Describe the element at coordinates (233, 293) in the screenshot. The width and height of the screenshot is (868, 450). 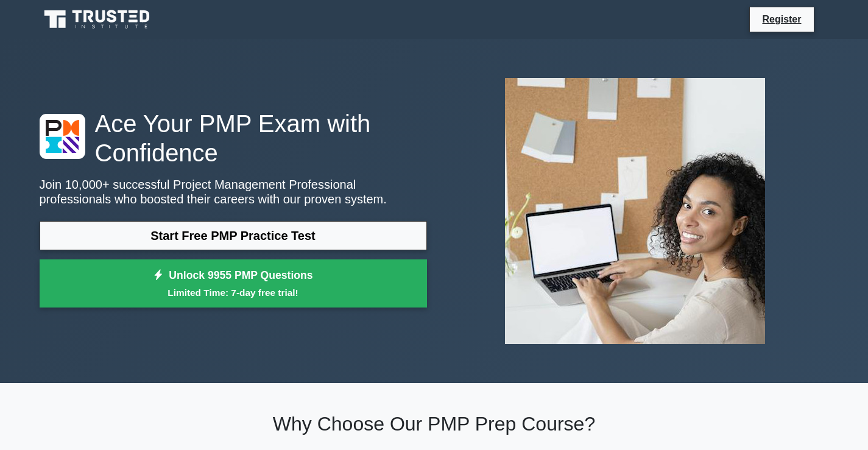
I see `small: Limited Time: 7-day free trial!` at that location.